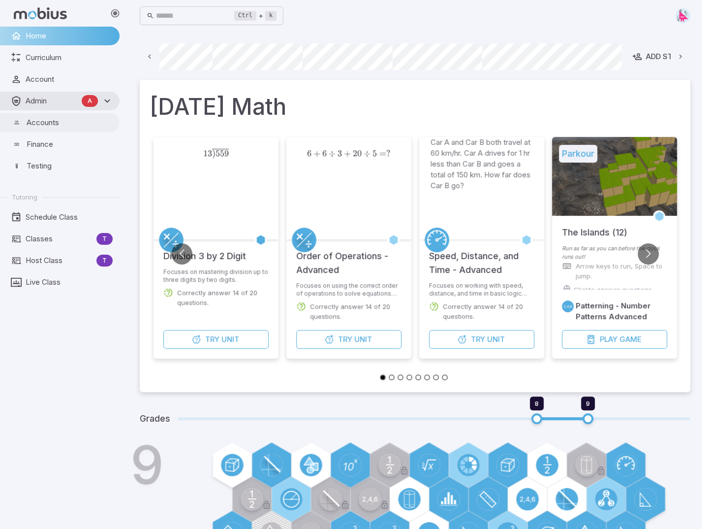 Image resolution: width=702 pixels, height=529 pixels. I want to click on kbd: Ctrl, so click(245, 16).